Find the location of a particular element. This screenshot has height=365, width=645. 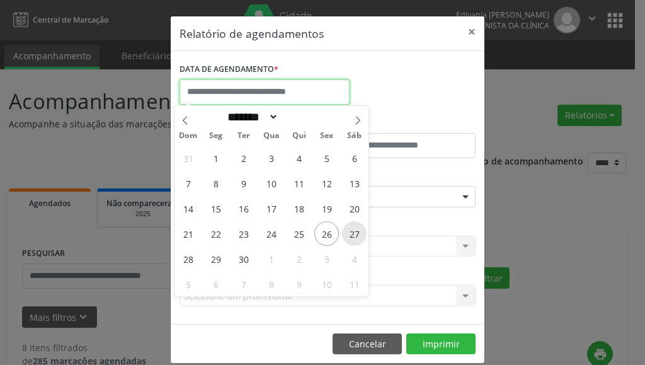

span: Setembro 29, 2025 is located at coordinates (216, 258).